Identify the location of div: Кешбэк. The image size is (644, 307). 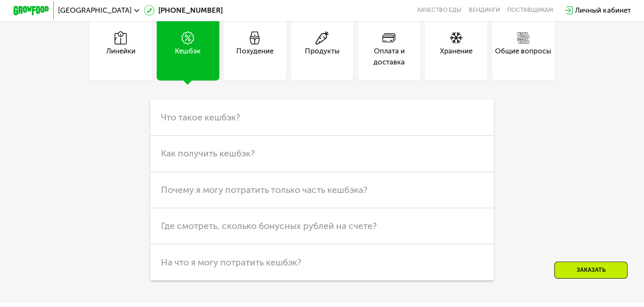
(188, 56).